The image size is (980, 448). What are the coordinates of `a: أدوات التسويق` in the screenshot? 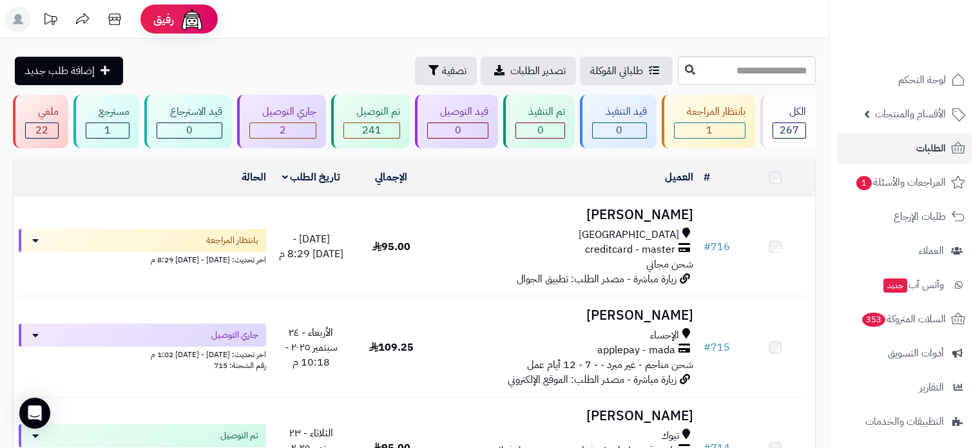 It's located at (905, 353).